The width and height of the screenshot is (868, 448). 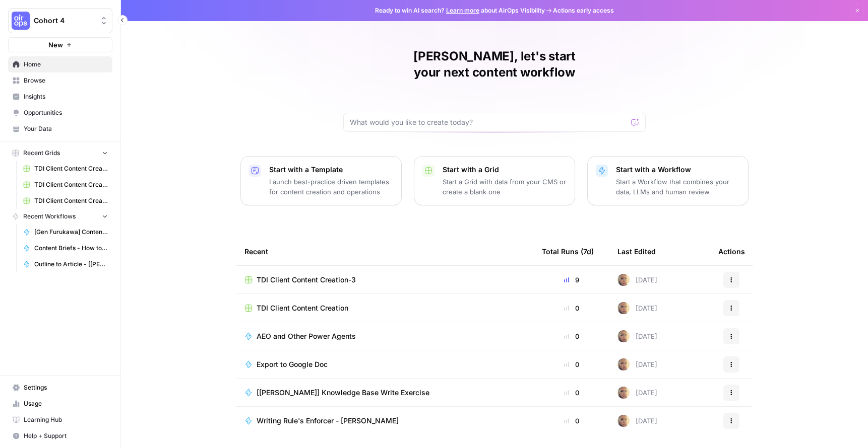 What do you see at coordinates (60, 21) in the screenshot?
I see `button: Workspace: Cohort 4` at bounding box center [60, 21].